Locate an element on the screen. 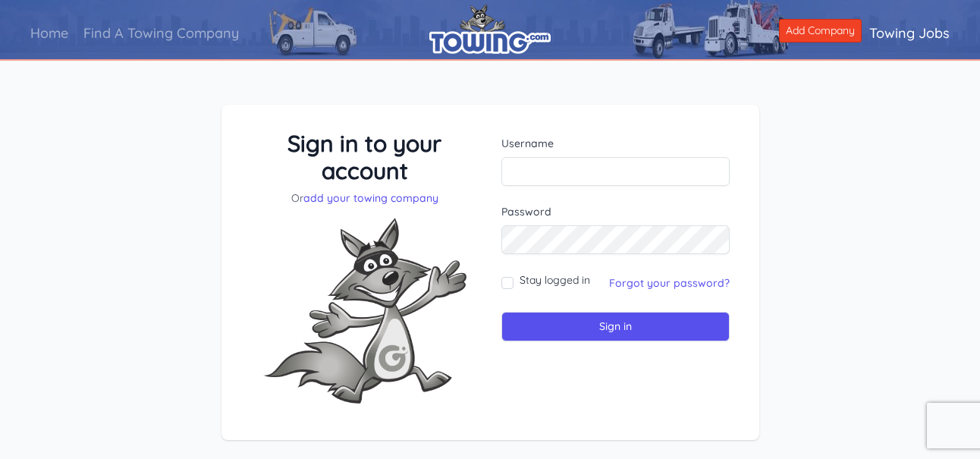  a: Forgot your password? is located at coordinates (669, 283).